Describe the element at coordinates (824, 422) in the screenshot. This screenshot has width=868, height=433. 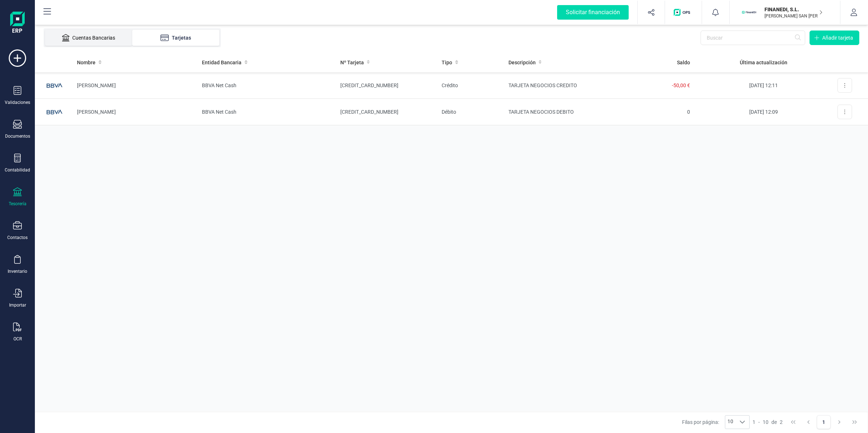
I see `button: Page 1` at that location.